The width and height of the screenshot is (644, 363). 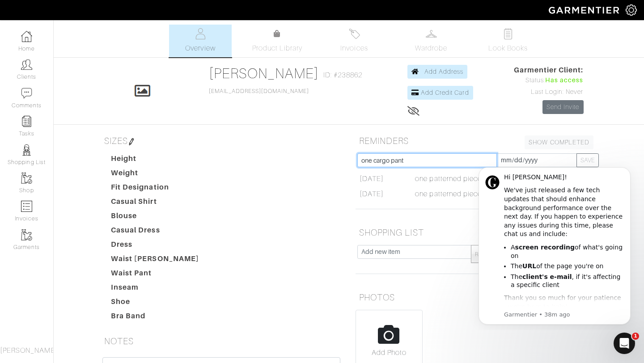 What do you see at coordinates (277, 41) in the screenshot?
I see `a: Product Library` at bounding box center [277, 41].